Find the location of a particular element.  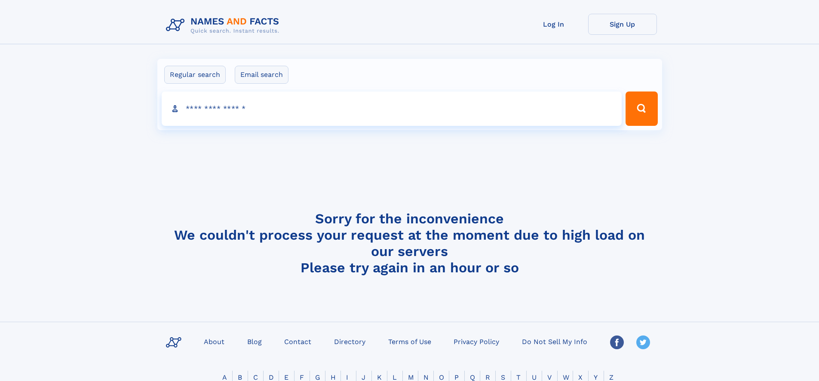

input: search input is located at coordinates (392, 109).